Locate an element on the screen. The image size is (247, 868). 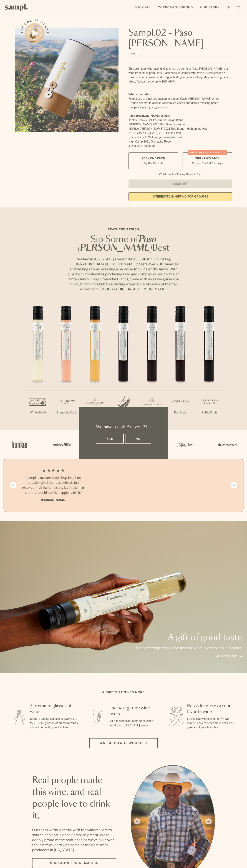
button: See how it works is located at coordinates (35, 33).